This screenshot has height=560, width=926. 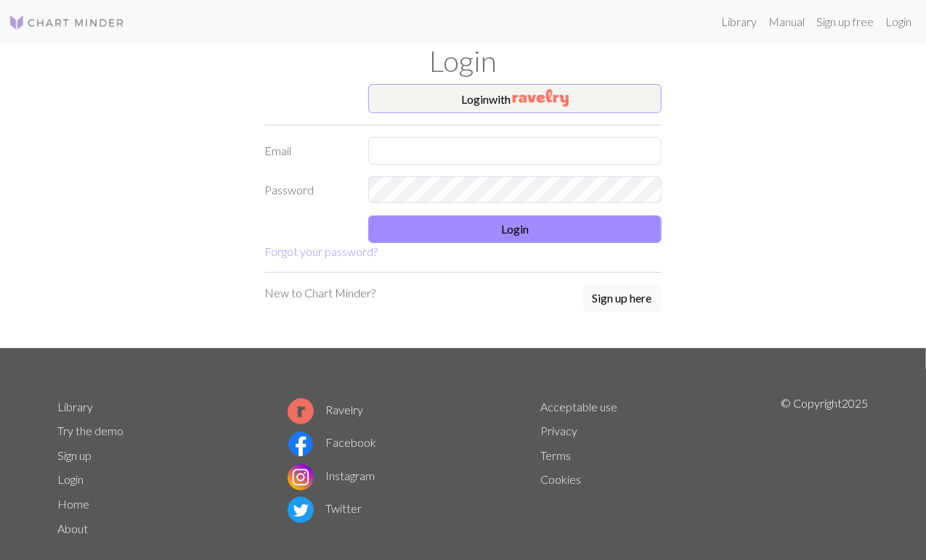 I want to click on a: Ravelry, so click(x=326, y=409).